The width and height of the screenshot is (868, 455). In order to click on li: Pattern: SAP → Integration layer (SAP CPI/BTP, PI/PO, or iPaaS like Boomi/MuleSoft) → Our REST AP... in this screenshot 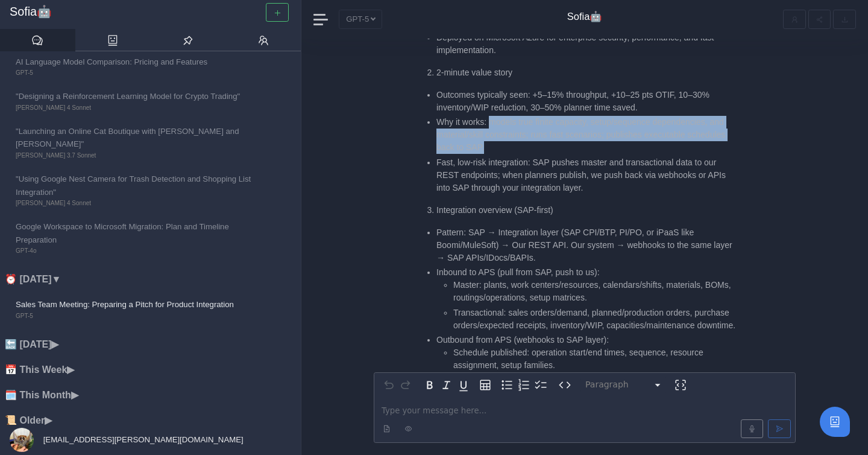, I will do `click(588, 245)`.